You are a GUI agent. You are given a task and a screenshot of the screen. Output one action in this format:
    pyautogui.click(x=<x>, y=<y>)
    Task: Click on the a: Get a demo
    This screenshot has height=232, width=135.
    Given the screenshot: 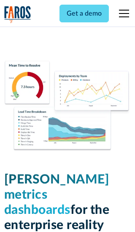 What is the action you would take?
    pyautogui.click(x=84, y=13)
    